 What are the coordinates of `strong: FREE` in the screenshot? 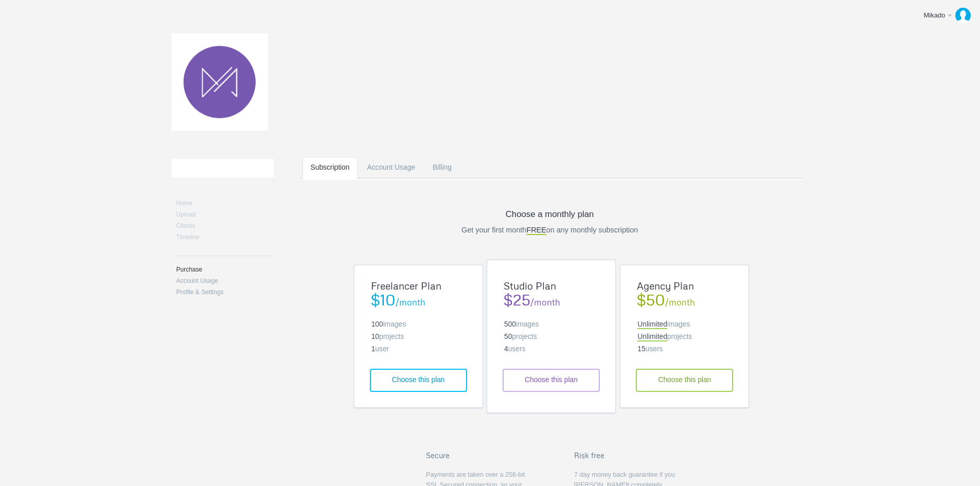 It's located at (536, 231).